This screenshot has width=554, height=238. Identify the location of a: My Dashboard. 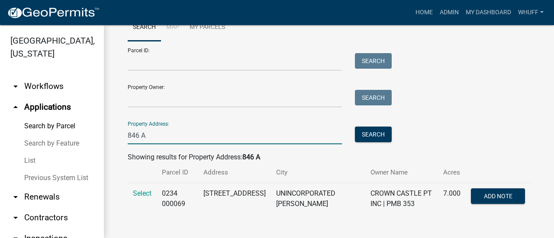
(488, 13).